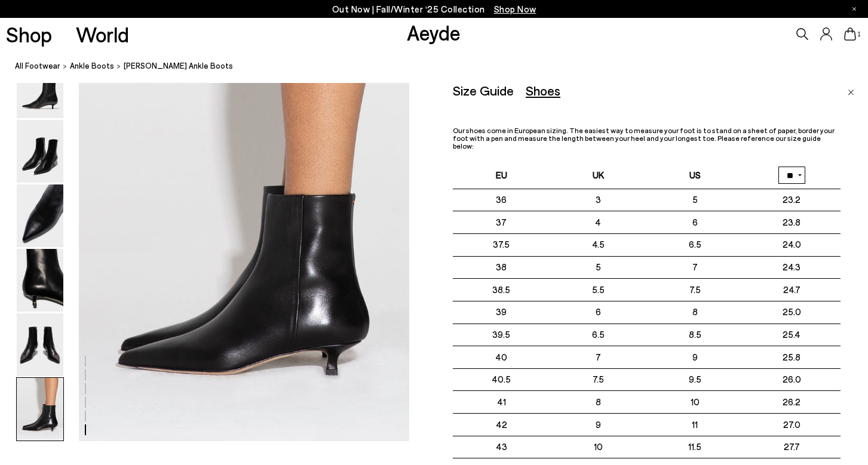 This screenshot has width=868, height=465. What do you see at coordinates (792, 267) in the screenshot?
I see `td: 24.3` at bounding box center [792, 267].